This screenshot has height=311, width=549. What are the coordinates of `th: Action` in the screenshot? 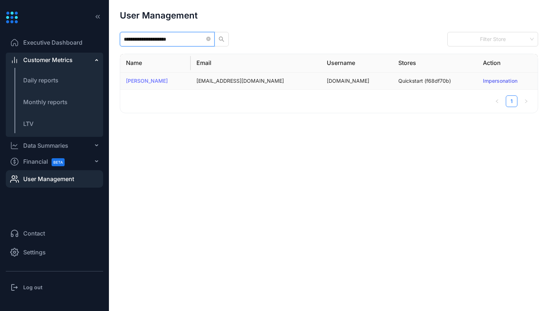 It's located at (507, 63).